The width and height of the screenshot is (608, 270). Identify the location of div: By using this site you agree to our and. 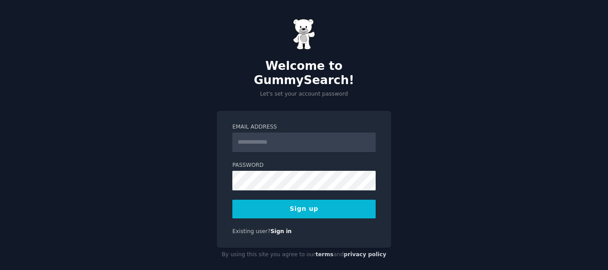
(304, 255).